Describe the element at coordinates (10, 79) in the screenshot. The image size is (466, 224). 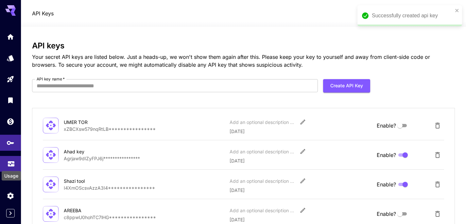
I see `div: Playground` at that location.